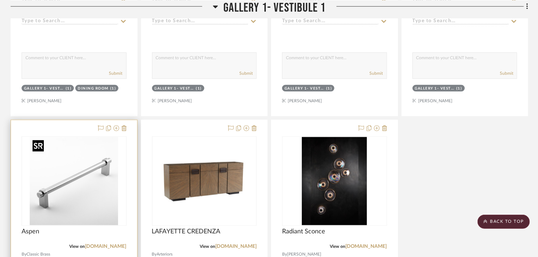 The width and height of the screenshot is (538, 257). Describe the element at coordinates (334, 182) in the screenshot. I see `img: Radiant Sconce` at that location.